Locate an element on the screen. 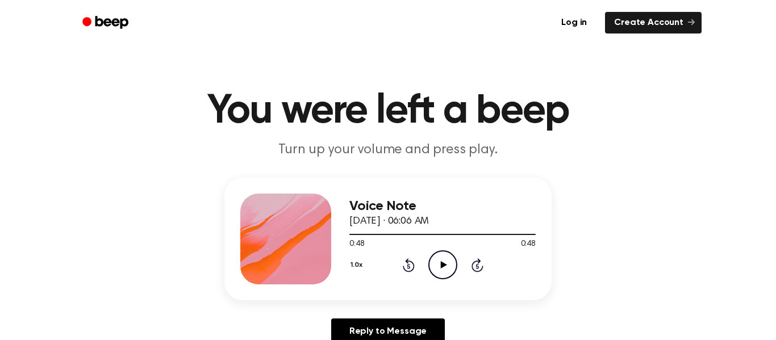 This screenshot has width=776, height=340. a: Create Account is located at coordinates (653, 23).